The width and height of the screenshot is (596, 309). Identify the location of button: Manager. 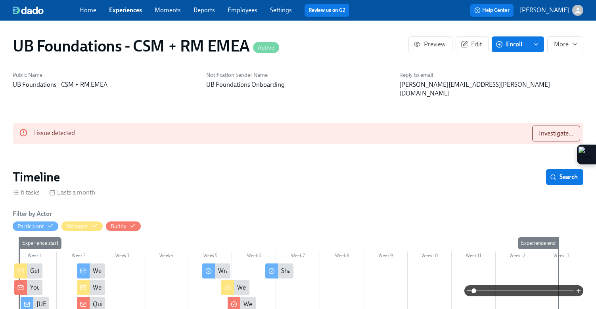
(82, 226).